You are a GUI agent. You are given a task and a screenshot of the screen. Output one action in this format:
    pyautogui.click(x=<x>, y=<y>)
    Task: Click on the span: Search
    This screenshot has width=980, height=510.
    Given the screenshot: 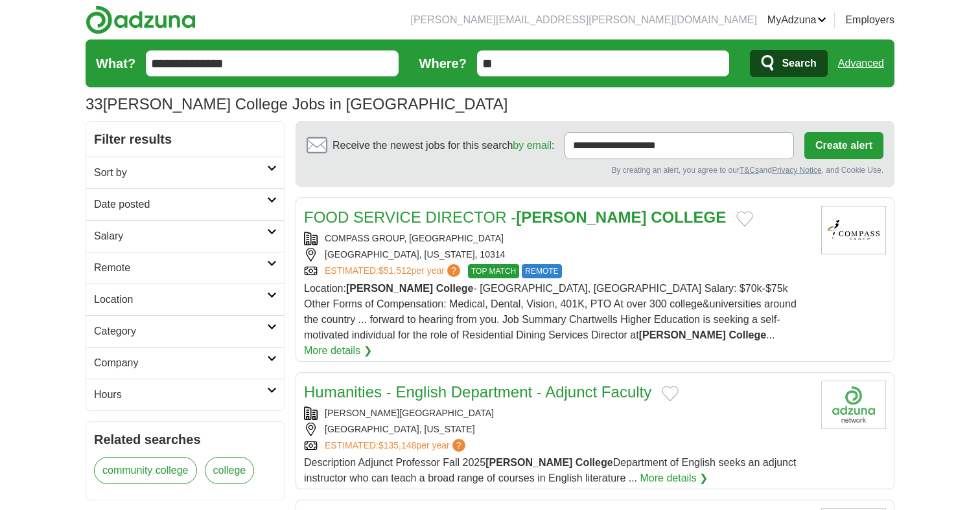 What is the action you would take?
    pyautogui.click(x=798, y=64)
    